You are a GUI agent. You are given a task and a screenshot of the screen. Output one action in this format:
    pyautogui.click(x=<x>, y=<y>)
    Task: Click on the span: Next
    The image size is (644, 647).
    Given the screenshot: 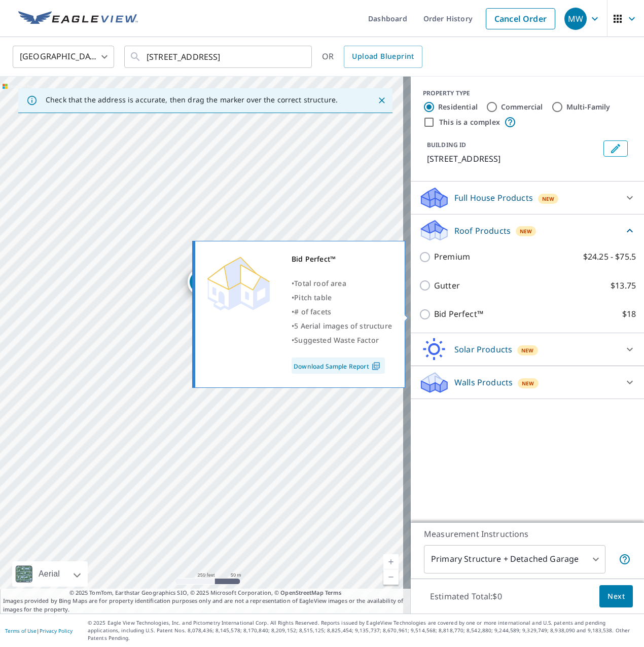 What is the action you would take?
    pyautogui.click(x=616, y=596)
    